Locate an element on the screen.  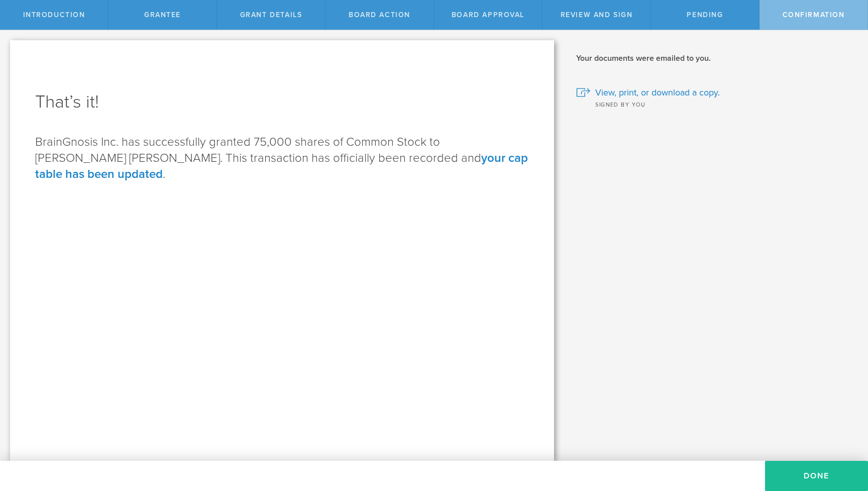
span: Confirmation is located at coordinates (813, 15).